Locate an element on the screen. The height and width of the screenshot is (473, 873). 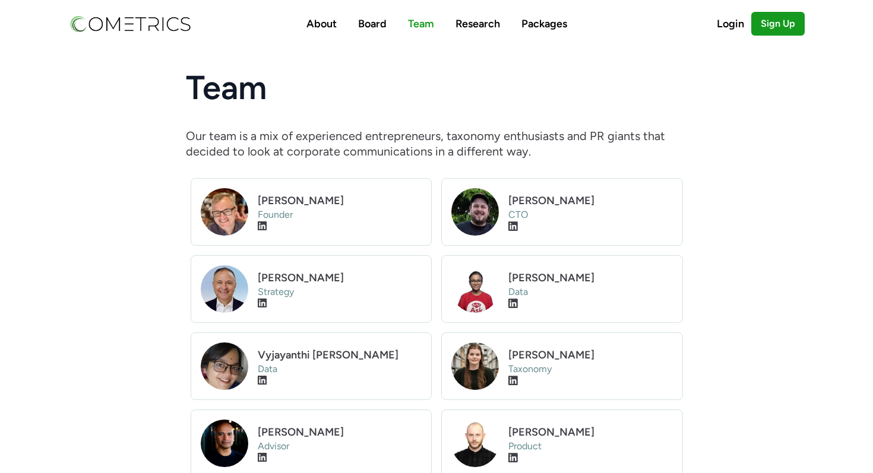
p: Our team is a mix of experienced entrepreneurs, taxonomy enthusiasts and PR giants that decided t... is located at coordinates (437, 144).